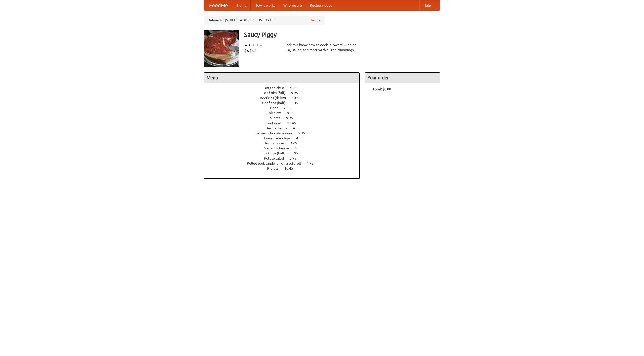 This screenshot has width=644, height=356. I want to click on span: 3.25, so click(296, 143).